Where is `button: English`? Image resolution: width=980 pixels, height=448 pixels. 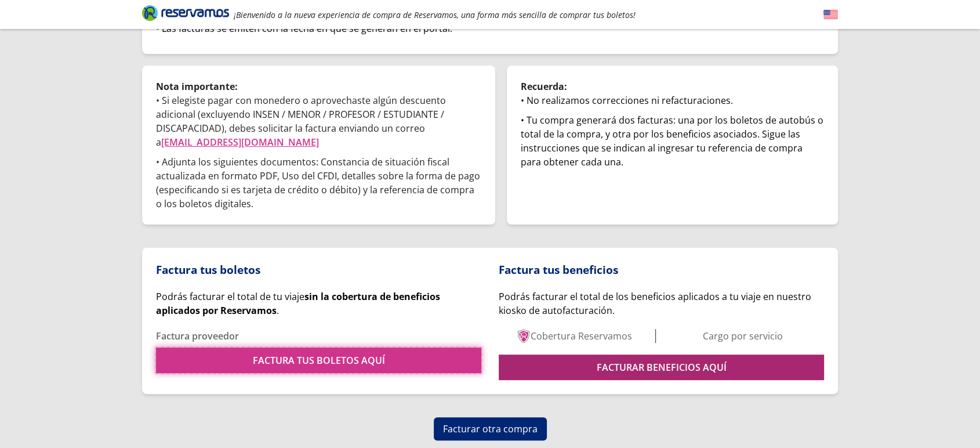 button: English is located at coordinates (830, 15).